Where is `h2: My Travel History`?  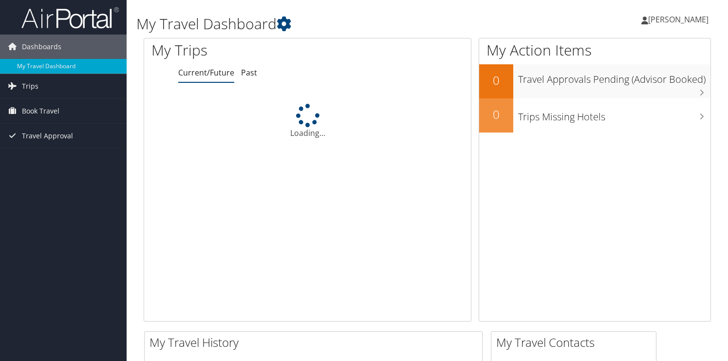 h2: My Travel History is located at coordinates (316, 342).